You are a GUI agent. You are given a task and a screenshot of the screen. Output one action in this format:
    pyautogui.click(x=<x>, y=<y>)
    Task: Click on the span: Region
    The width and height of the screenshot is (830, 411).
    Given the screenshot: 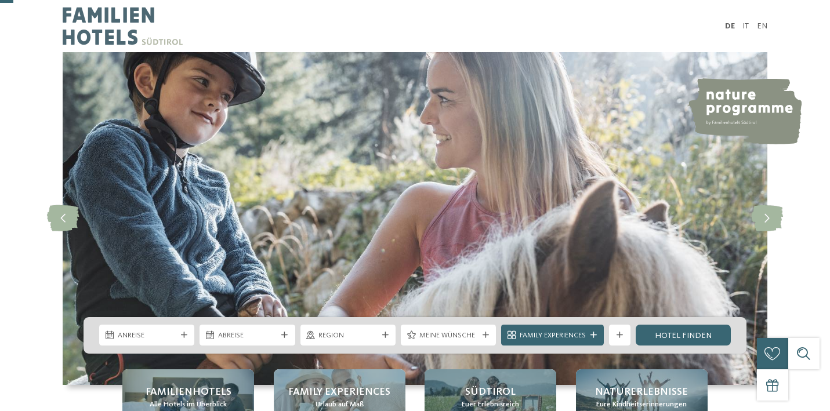 What is the action you would take?
    pyautogui.click(x=348, y=336)
    